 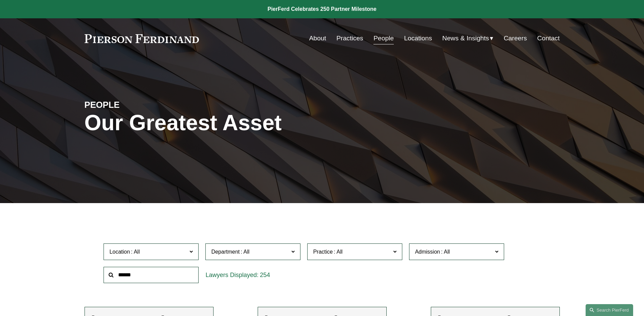 I want to click on a: Locations, so click(x=418, y=38).